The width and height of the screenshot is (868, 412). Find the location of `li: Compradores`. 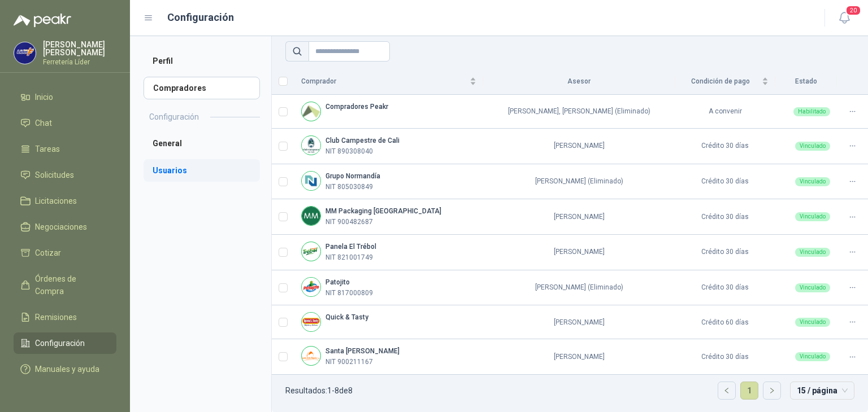

li: Compradores is located at coordinates (202, 88).